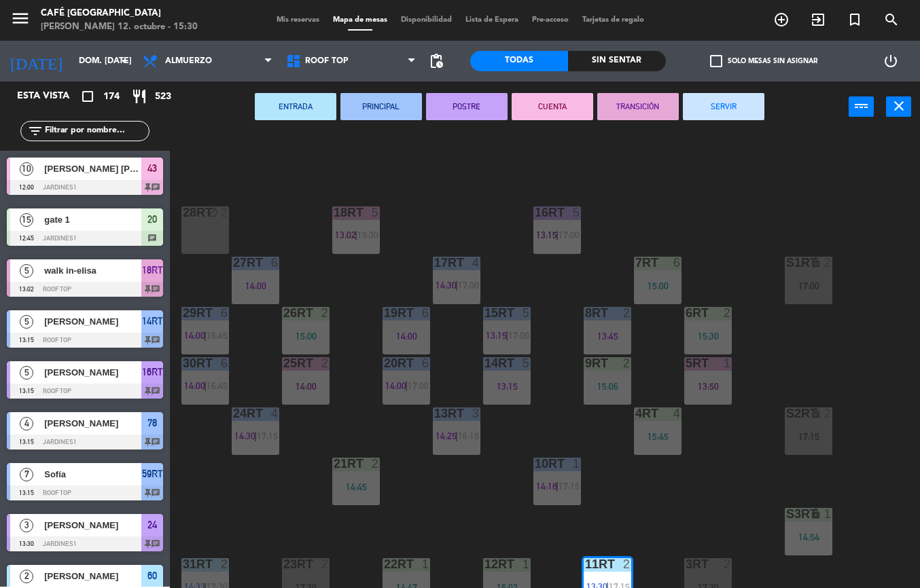 The width and height of the screenshot is (920, 588). What do you see at coordinates (88, 96) in the screenshot?
I see `i: crop_square` at bounding box center [88, 96].